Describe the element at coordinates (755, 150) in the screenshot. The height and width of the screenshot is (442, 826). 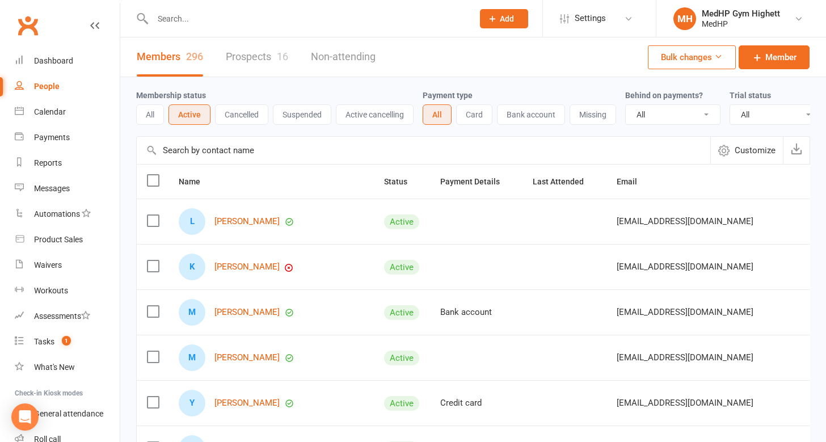
I see `span: Customize` at that location.